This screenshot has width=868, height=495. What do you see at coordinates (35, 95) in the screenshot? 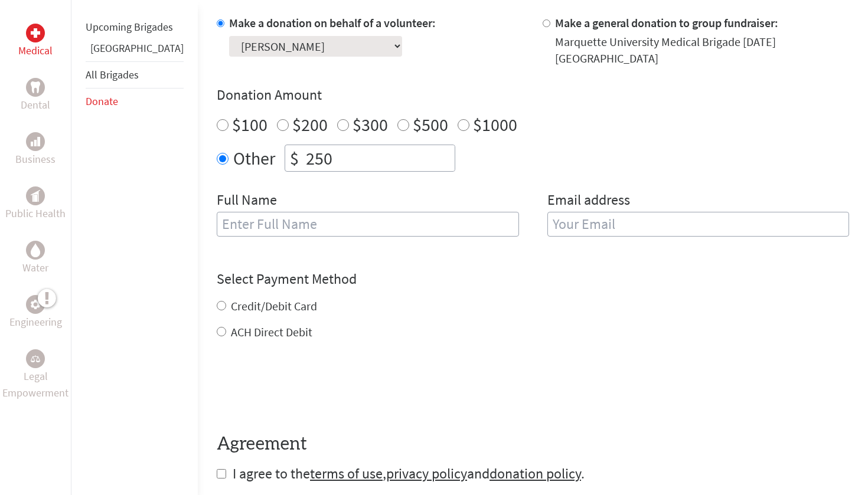
I see `a: DentalDental` at bounding box center [35, 95].